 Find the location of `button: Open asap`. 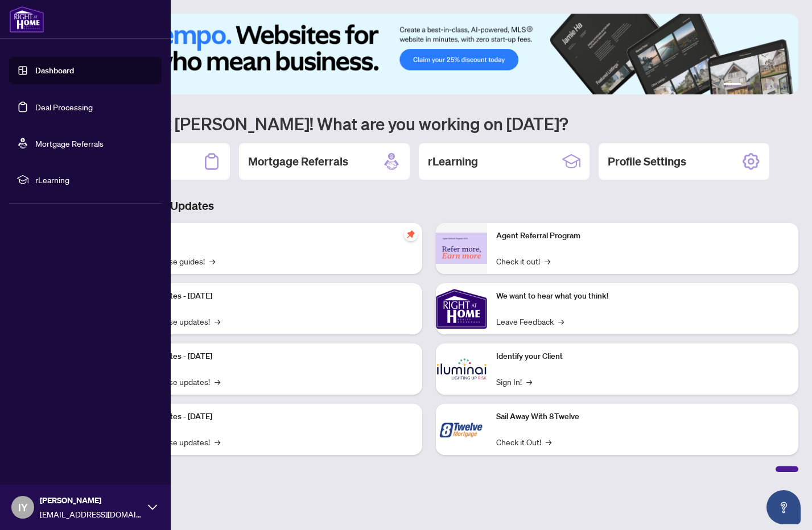

button: Open asap is located at coordinates (784, 507).